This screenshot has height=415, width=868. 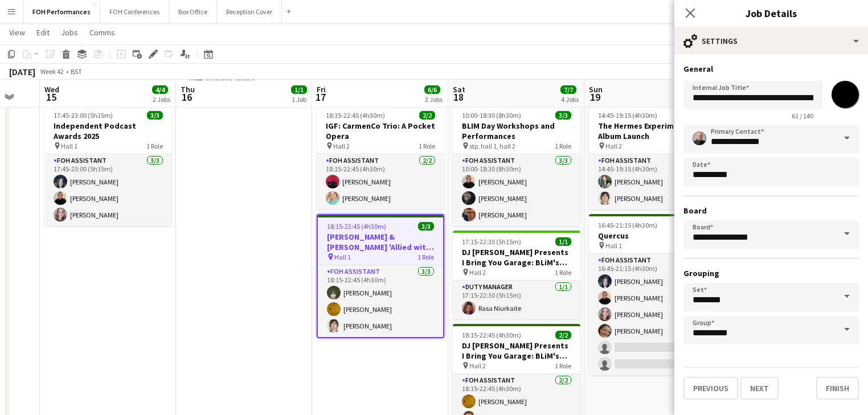 What do you see at coordinates (653, 236) in the screenshot?
I see `h3: Quercus` at bounding box center [653, 236].